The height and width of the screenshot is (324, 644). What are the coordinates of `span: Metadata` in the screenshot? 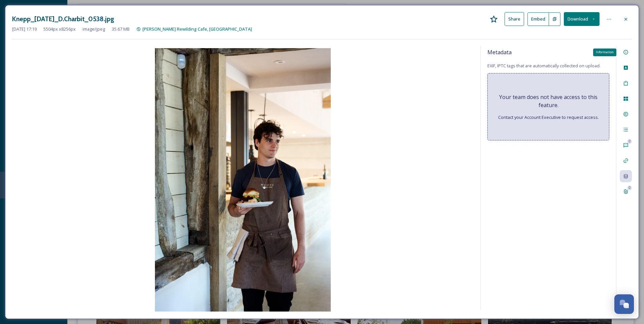 It's located at (499, 52).